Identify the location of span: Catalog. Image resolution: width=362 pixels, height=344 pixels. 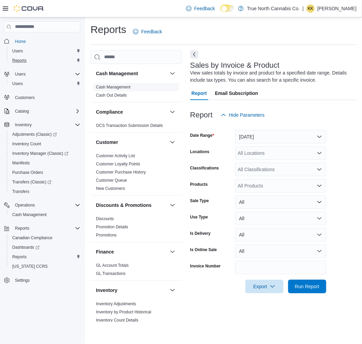
(46, 111).